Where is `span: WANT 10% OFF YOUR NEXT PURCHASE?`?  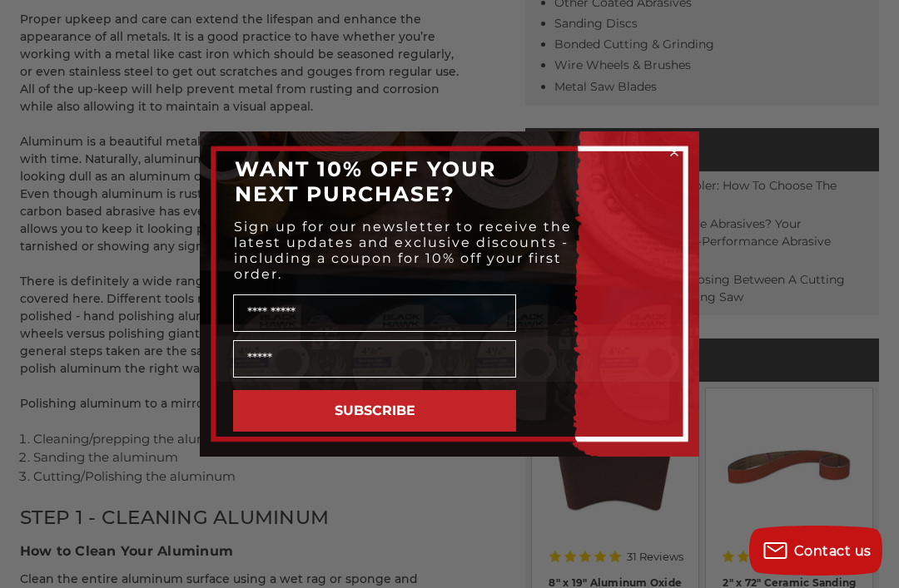
span: WANT 10% OFF YOUR NEXT PURCHASE? is located at coordinates (366, 181).